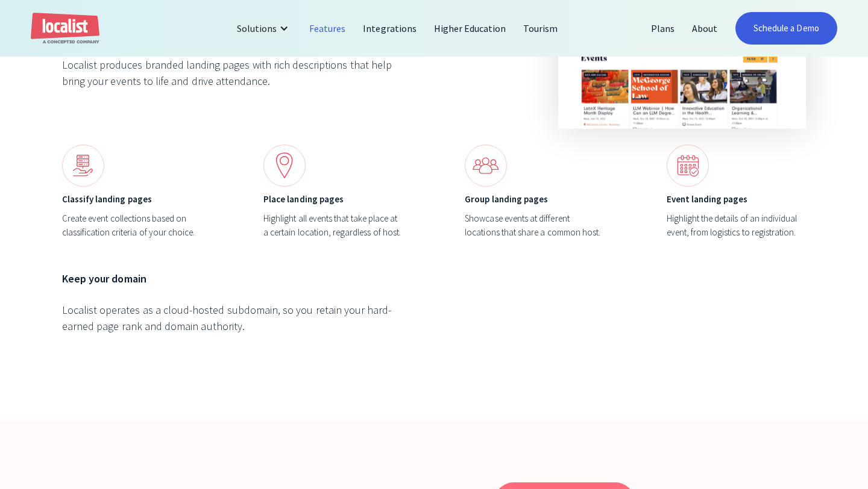  Describe the element at coordinates (470, 28) in the screenshot. I see `a: Higher Education` at that location.